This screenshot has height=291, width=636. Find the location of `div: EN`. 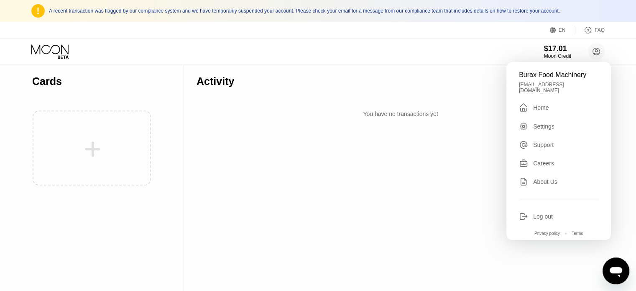

div: EN is located at coordinates (562, 30).